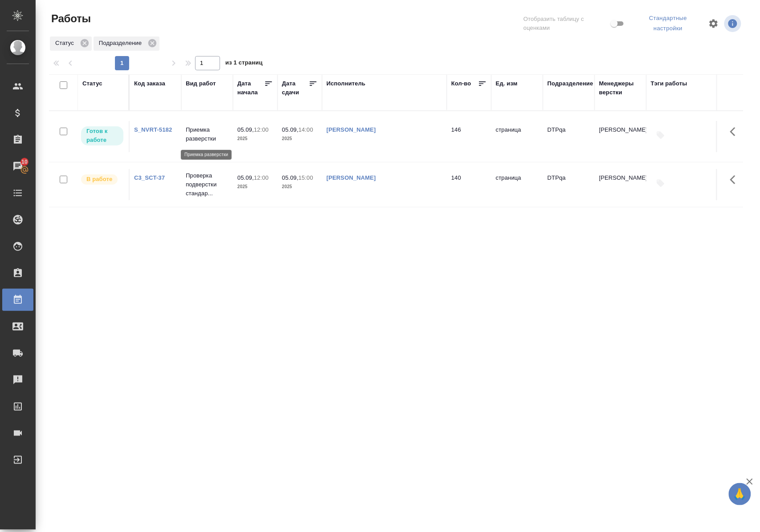 This screenshot has height=532, width=760. What do you see at coordinates (70, 19) in the screenshot?
I see `span: Работы` at bounding box center [70, 19].